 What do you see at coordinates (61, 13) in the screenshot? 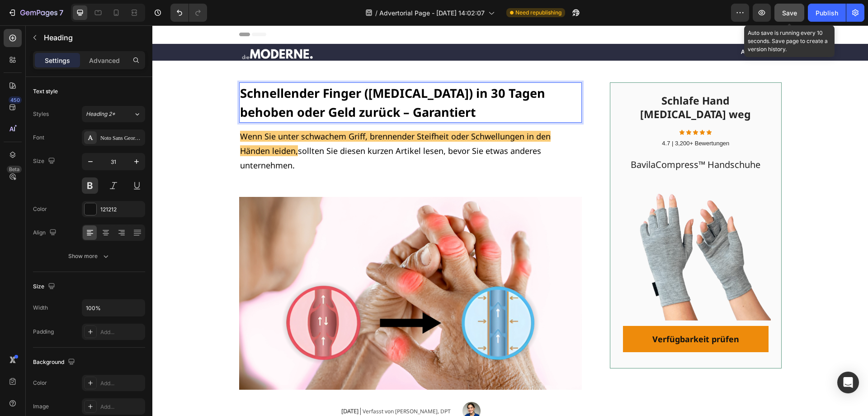
I see `p: 7` at bounding box center [61, 13].